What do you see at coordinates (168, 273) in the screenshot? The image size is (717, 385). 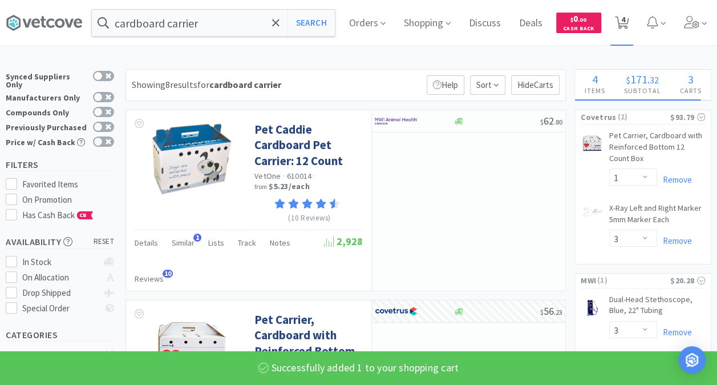 I see `span: 10` at bounding box center [168, 273].